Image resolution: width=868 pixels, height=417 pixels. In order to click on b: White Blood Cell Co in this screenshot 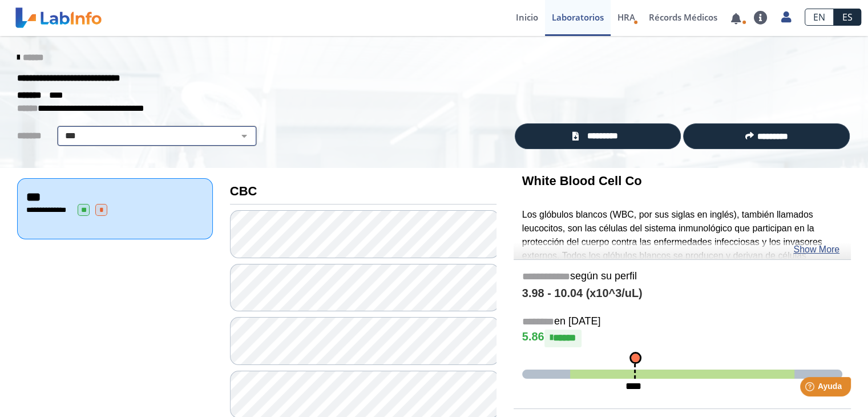, I will do `click(582, 180)`.